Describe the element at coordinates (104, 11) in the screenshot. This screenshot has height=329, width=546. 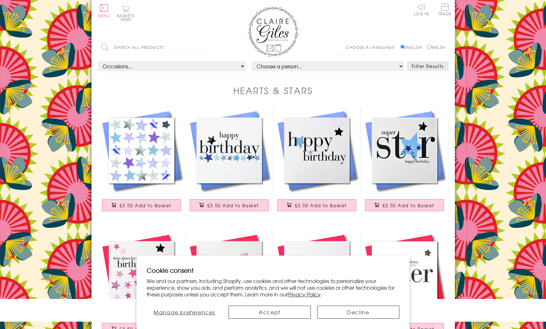
I see `button: Menu` at that location.